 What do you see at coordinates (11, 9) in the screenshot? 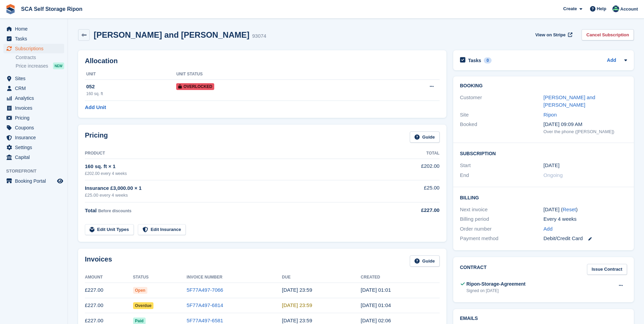
I see `img: stora-icon-8386f47178a22dfd0bd8f6a31ec36ba5ce8667c1dd55bd0f319d3a0aa187defe.svg` at bounding box center [11, 9].